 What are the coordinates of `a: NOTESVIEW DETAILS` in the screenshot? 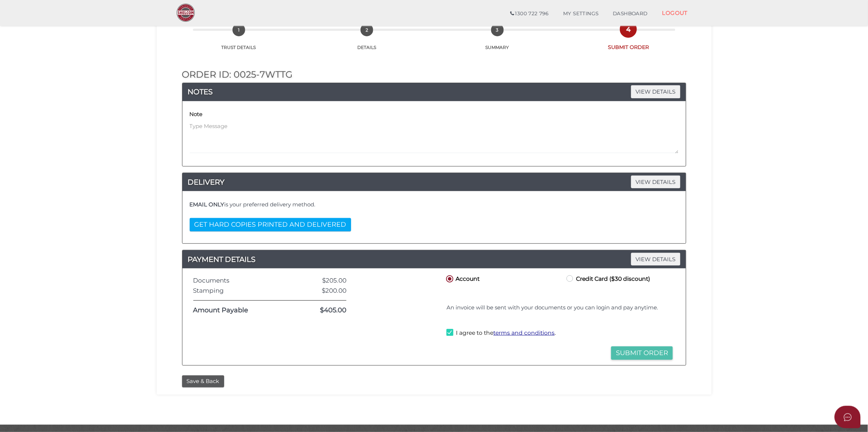 It's located at (434, 92).